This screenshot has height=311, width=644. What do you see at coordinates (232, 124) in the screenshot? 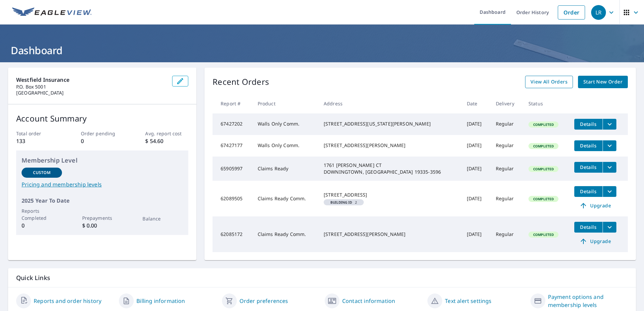
I see `td: 67427202` at bounding box center [232, 124].